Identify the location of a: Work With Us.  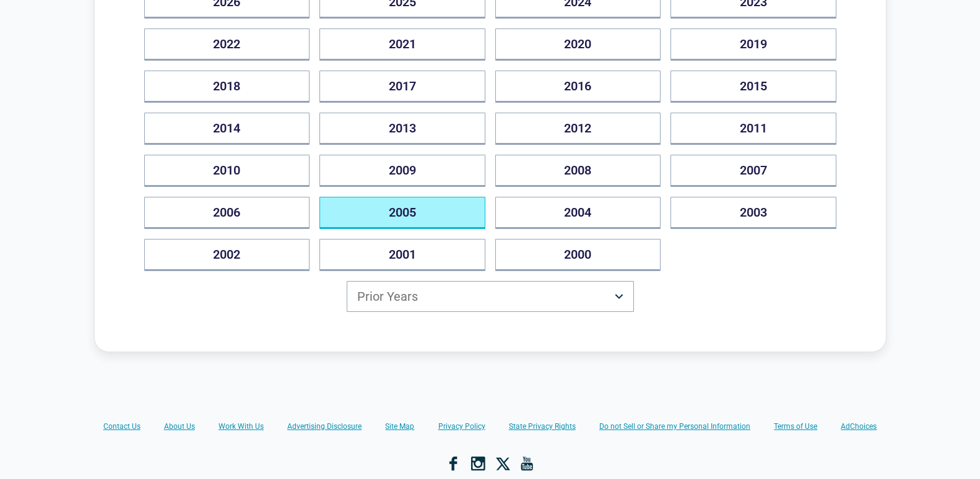
(241, 427).